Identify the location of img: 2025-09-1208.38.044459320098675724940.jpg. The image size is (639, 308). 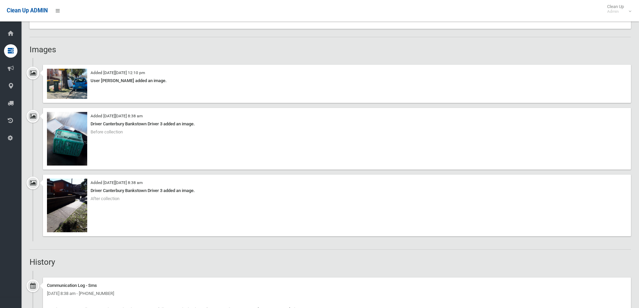
(67, 139).